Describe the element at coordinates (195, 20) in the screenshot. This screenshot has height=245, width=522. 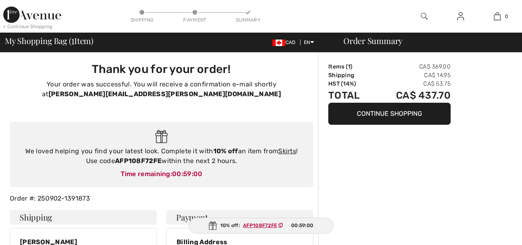
I see `div: Payment` at that location.